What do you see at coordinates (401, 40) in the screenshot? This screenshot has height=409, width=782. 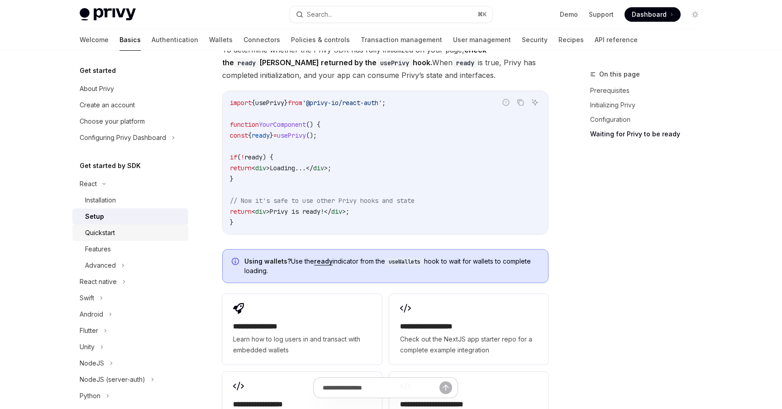 I see `a: Transaction management` at bounding box center [401, 40].